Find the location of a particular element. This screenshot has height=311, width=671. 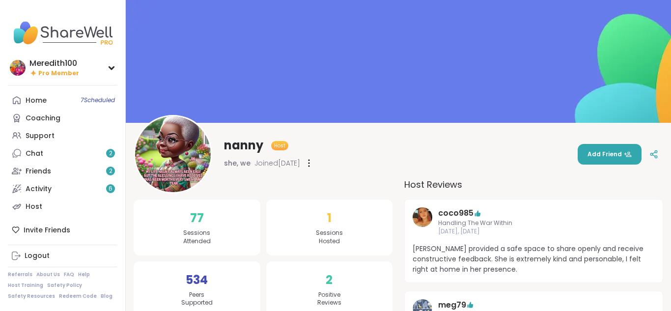

span: 6 is located at coordinates (111, 189).